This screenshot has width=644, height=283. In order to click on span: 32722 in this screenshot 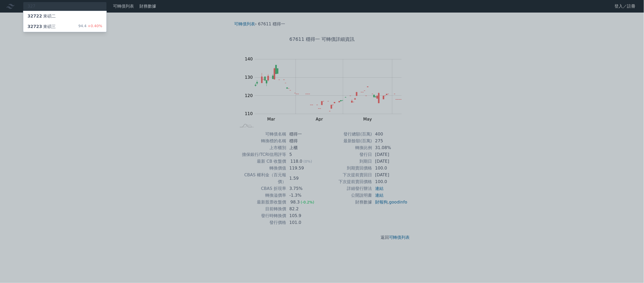, I will do `click(35, 16)`.